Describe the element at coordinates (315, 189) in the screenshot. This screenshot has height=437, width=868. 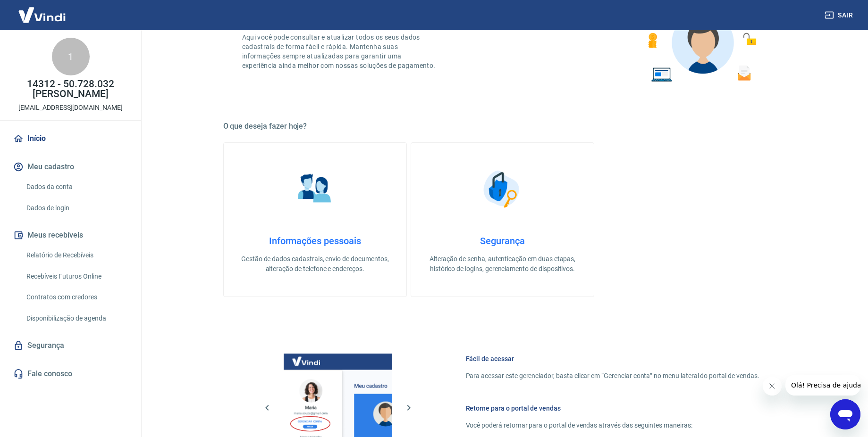
I see `img: Informações pessoais` at that location.